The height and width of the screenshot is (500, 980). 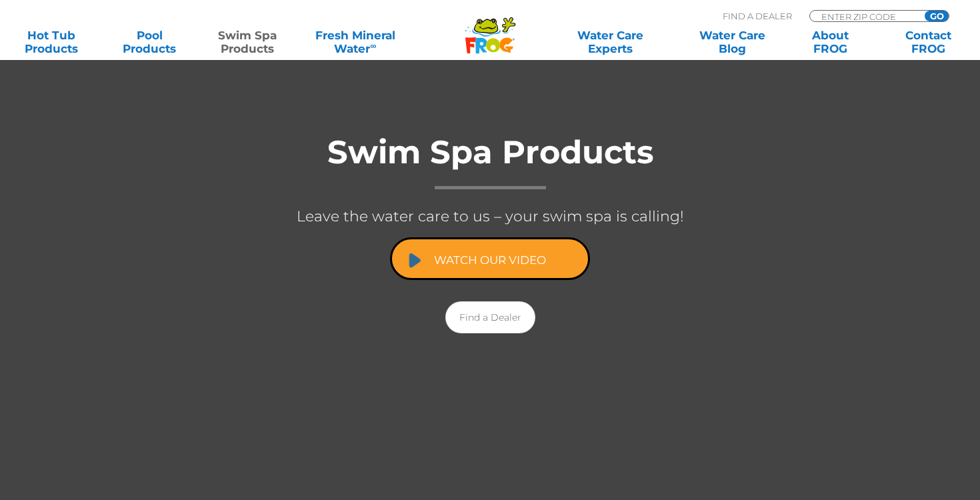 I want to click on a: AboutFROG, so click(x=830, y=42).